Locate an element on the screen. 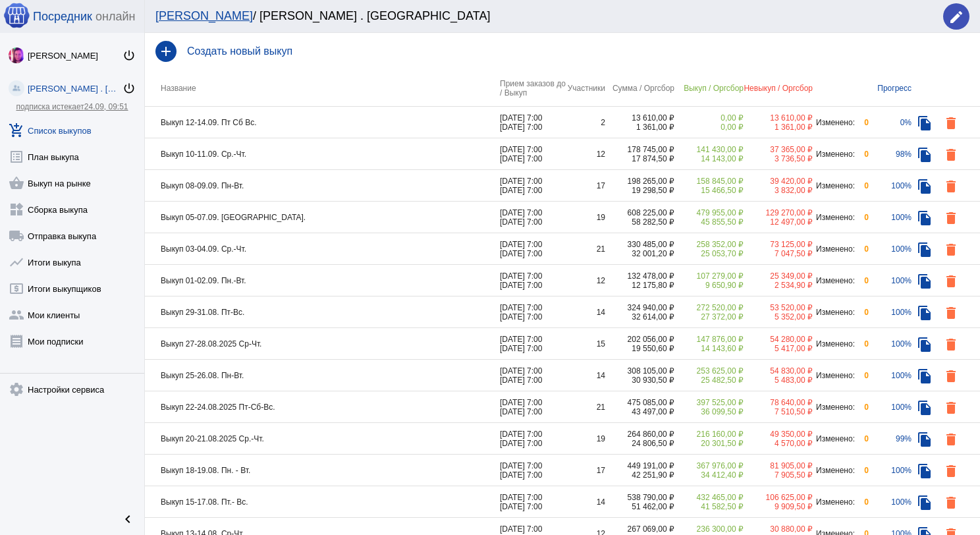 This screenshot has height=535, width=980. mat-icon: add is located at coordinates (166, 52).